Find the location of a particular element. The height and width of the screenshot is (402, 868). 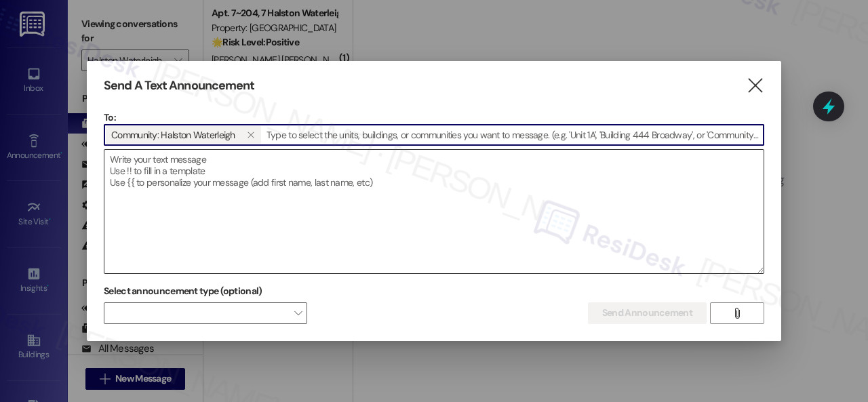

h3: Send A Text Announcement is located at coordinates (179, 86).